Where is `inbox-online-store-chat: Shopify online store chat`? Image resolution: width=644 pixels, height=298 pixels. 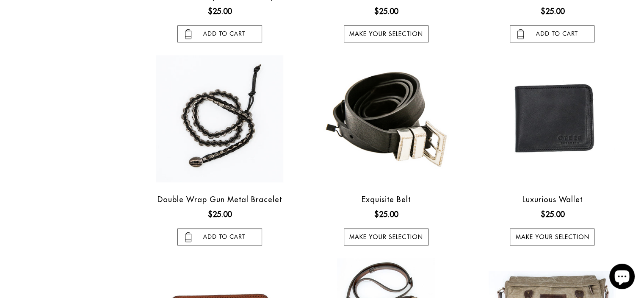
inbox-online-store-chat: Shopify online store chat is located at coordinates (622, 277).